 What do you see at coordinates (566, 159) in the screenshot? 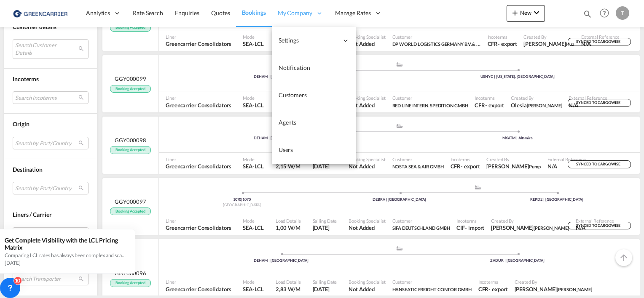
I see `span: External Reference` at bounding box center [566, 159].